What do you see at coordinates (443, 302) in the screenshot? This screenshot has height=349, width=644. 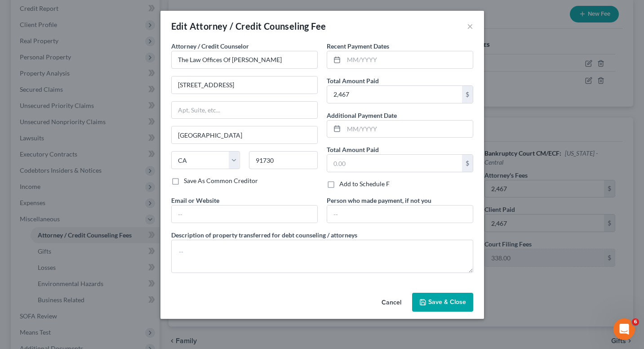 I see `button: Save & Close` at bounding box center [443, 302].